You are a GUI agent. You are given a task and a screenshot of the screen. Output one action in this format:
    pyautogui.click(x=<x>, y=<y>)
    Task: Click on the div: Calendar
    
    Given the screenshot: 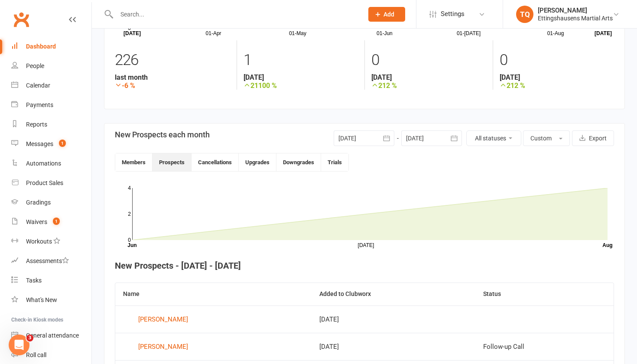 What is the action you would take?
    pyautogui.click(x=38, y=85)
    